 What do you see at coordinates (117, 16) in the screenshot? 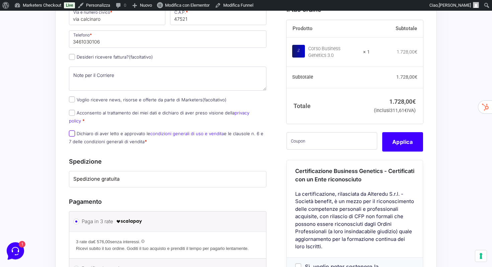
I see `input: Via e numero civico *` at bounding box center [117, 16].